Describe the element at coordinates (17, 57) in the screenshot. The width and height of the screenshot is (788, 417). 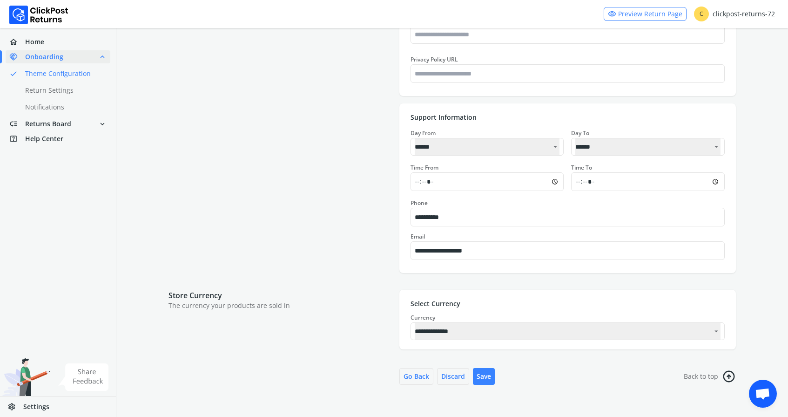
I see `span: handshake` at that location.